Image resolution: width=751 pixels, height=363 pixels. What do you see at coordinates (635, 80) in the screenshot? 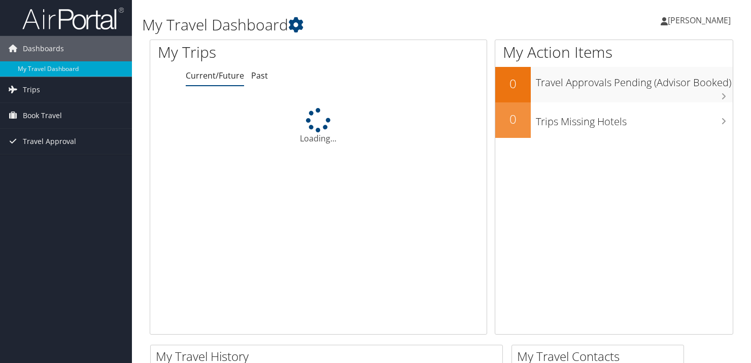
I see `h3: Travel Approvals Pending (Advisor Booked)` at bounding box center [635, 80].